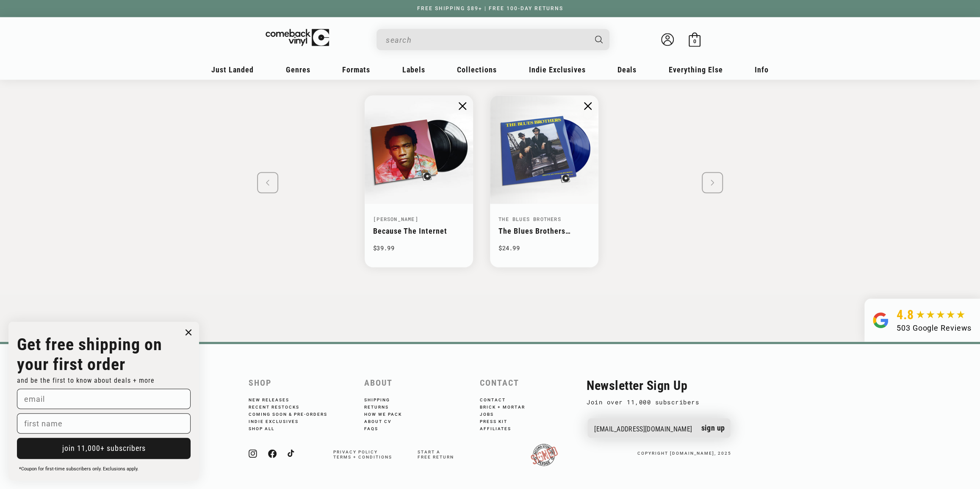 This screenshot has width=980, height=489. I want to click on input: email, so click(104, 399).